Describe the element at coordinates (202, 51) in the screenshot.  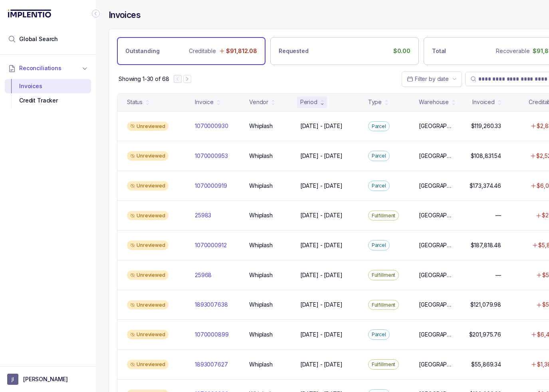
I see `p: Creditable` at that location.